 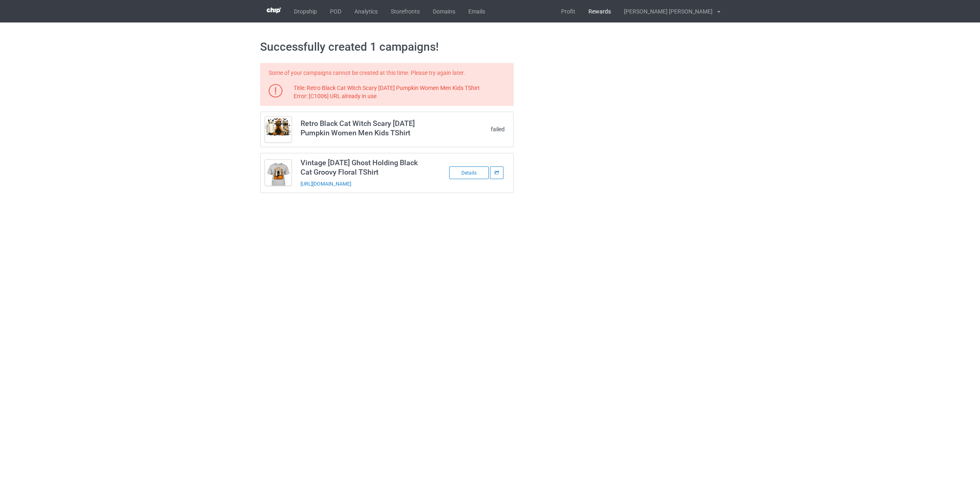 What do you see at coordinates (387, 73) in the screenshot?
I see `p: Some of your campaigns cannot be created at this time. Please try again later.` at bounding box center [387, 73].